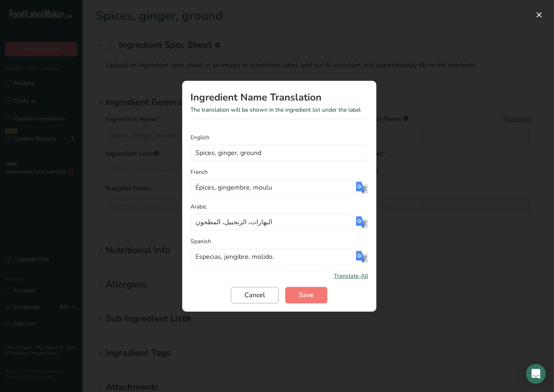 The image size is (554, 392). Describe the element at coordinates (307, 295) in the screenshot. I see `span: Save` at that location.